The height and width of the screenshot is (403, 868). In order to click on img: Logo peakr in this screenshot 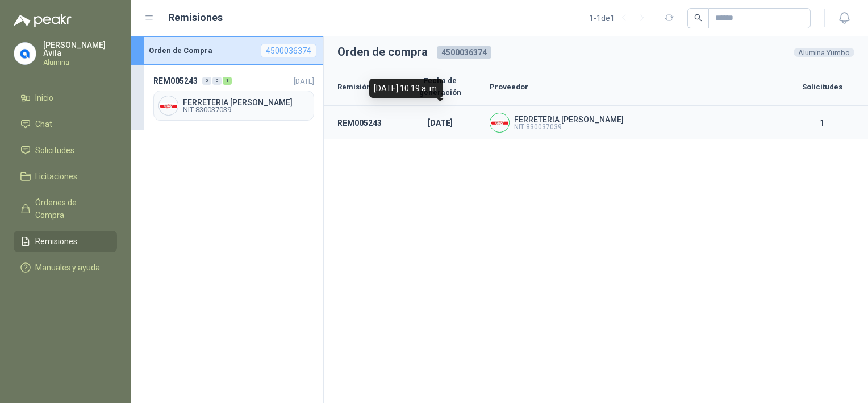, I will do `click(42, 20)`.